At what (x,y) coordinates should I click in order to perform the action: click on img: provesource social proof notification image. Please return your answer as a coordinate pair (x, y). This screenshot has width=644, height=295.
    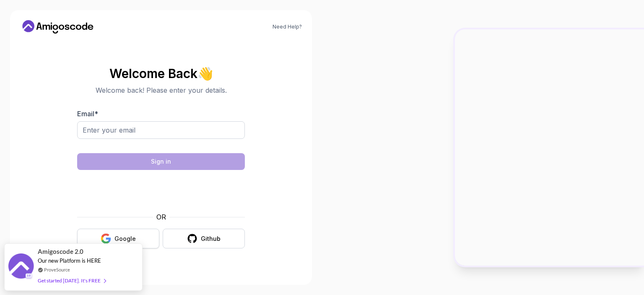
    Looking at the image, I should click on (21, 267).